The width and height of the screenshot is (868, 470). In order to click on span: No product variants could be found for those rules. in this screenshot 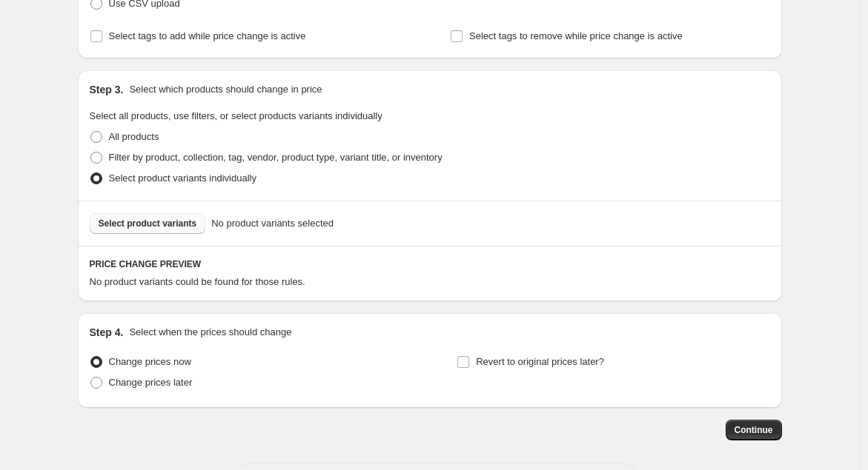, I will do `click(197, 282)`.